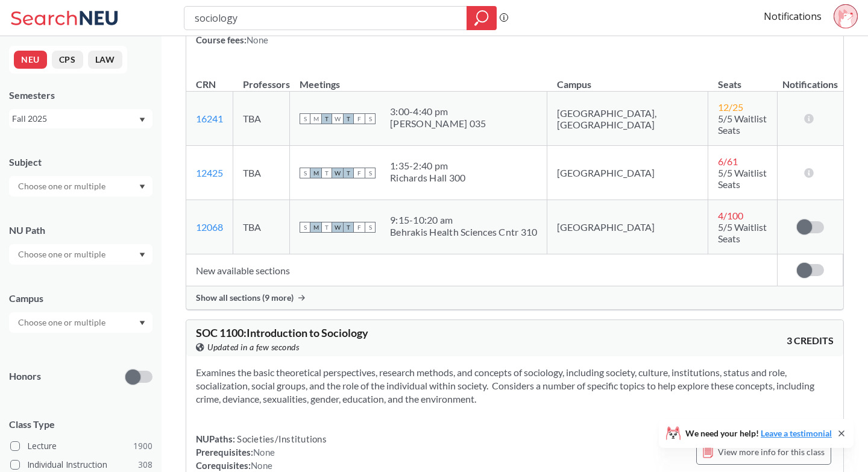  I want to click on svg: magnifying glass, so click(482, 18).